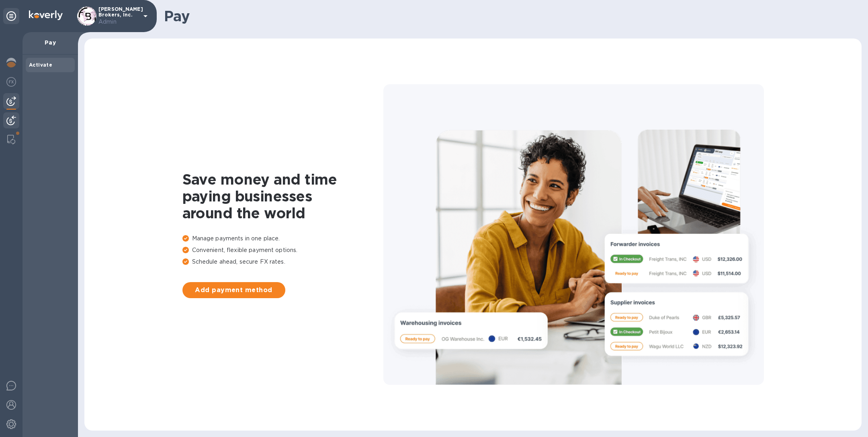 Image resolution: width=868 pixels, height=437 pixels. Describe the element at coordinates (234, 290) in the screenshot. I see `span: Add payment method` at that location.